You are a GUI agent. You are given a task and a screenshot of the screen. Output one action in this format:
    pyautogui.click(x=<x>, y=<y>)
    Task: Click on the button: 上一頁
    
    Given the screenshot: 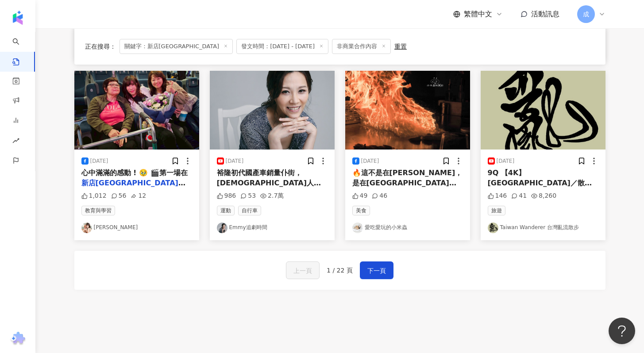 What is the action you would take?
    pyautogui.click(x=303, y=270)
    